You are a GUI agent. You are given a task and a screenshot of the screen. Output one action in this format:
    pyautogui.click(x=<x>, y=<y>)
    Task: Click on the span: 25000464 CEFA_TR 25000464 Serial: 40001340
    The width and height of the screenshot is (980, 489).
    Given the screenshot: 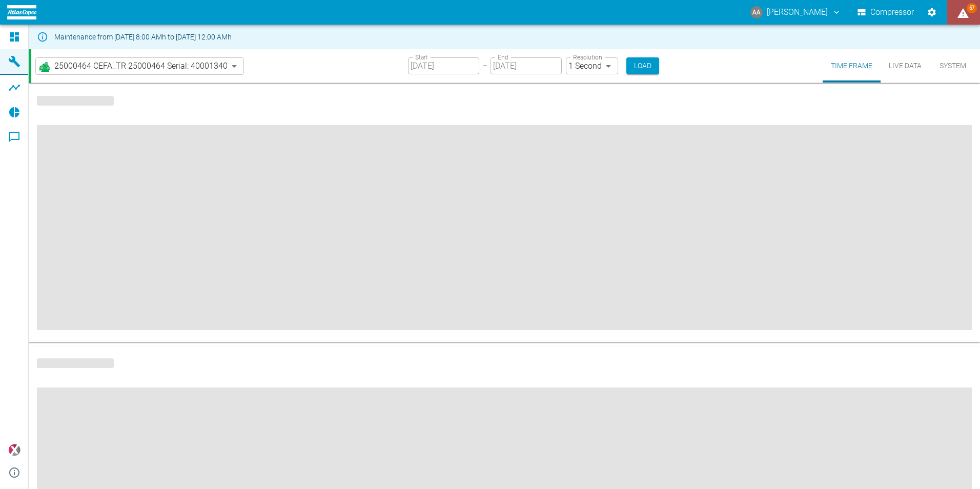 What is the action you would take?
    pyautogui.click(x=141, y=66)
    